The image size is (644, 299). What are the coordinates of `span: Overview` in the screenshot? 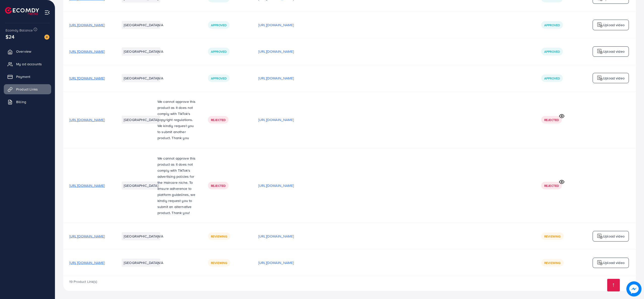 It's located at (23, 52).